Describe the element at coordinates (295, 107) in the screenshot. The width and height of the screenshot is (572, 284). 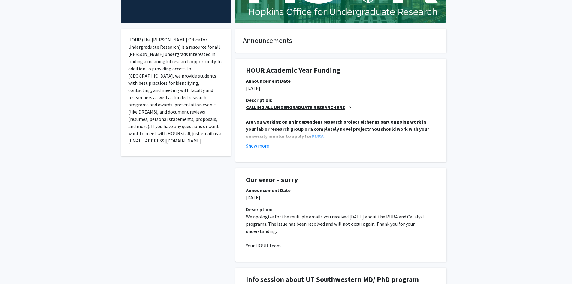
I see `u: CALLING ALL UNDERGRADUATE RESEARCHERS` at that location.